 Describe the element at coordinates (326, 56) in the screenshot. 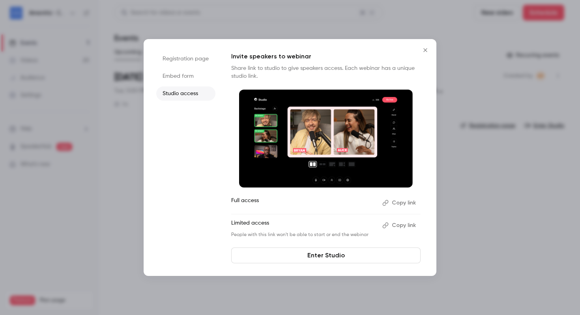

I see `p: Invite speakers to webinar` at that location.